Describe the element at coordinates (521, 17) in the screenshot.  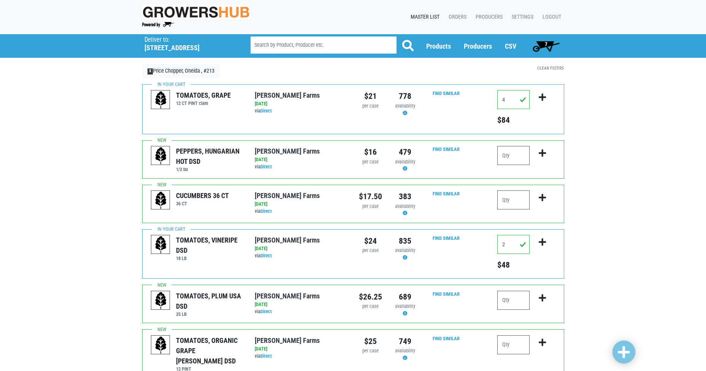
I see `a: Settings` at that location.